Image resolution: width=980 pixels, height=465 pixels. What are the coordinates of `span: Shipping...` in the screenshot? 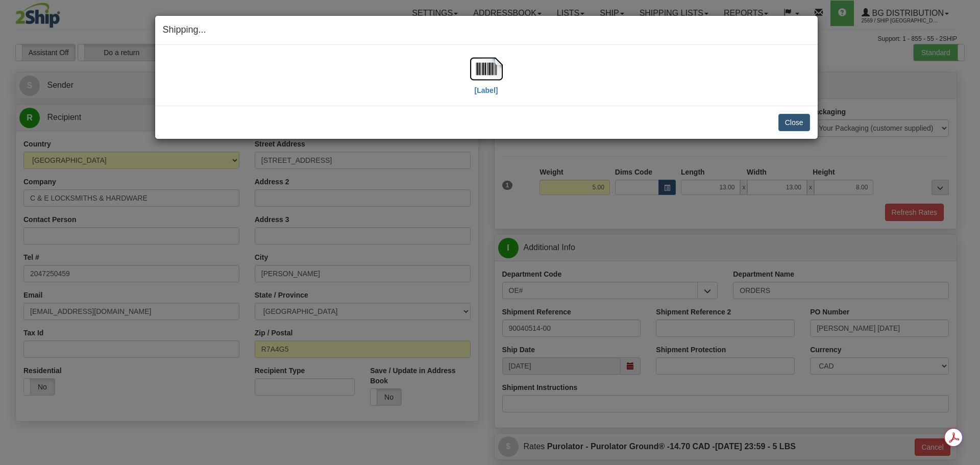 It's located at (184, 30).